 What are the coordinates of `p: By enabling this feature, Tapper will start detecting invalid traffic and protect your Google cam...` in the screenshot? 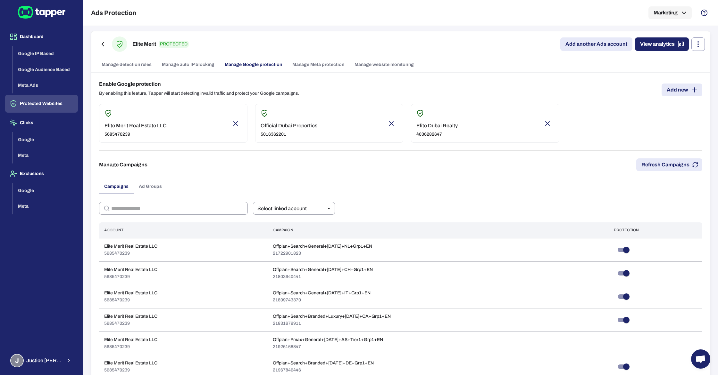 It's located at (199, 94).